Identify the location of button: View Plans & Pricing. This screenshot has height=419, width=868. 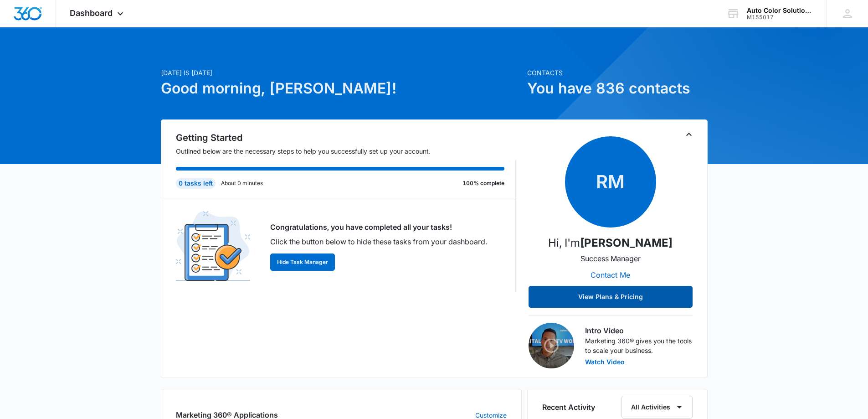
(611, 297).